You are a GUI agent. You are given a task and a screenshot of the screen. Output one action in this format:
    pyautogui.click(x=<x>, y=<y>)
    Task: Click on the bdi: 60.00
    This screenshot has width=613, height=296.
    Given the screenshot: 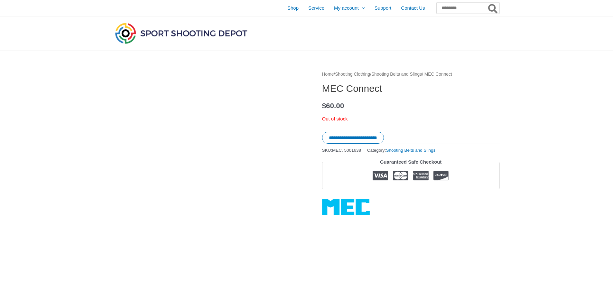 What is the action you would take?
    pyautogui.click(x=333, y=106)
    